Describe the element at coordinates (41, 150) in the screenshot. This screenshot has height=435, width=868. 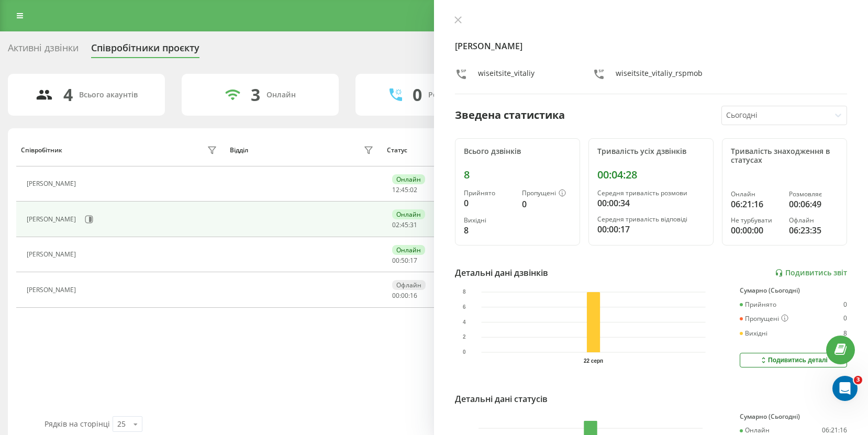
I see `div: Співробітник` at that location.